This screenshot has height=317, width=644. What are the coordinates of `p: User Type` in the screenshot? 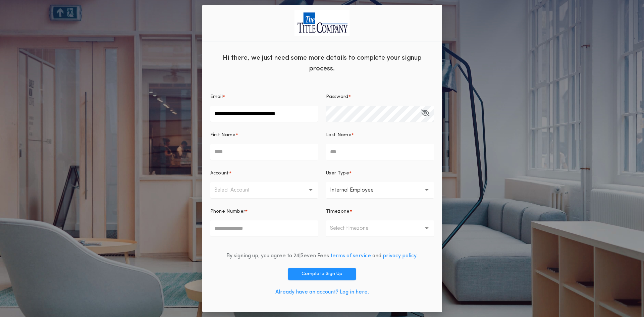 It's located at (337, 173).